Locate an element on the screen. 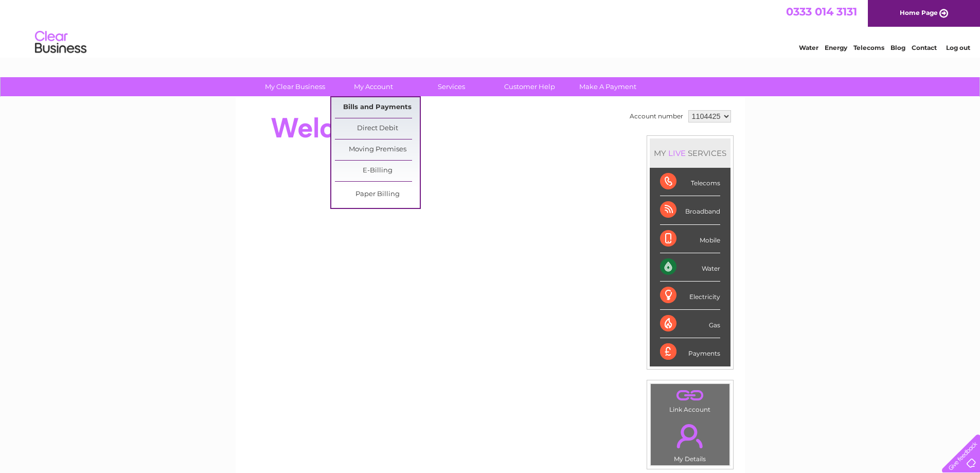 The height and width of the screenshot is (473, 980). a: Make A Payment is located at coordinates (607, 86).